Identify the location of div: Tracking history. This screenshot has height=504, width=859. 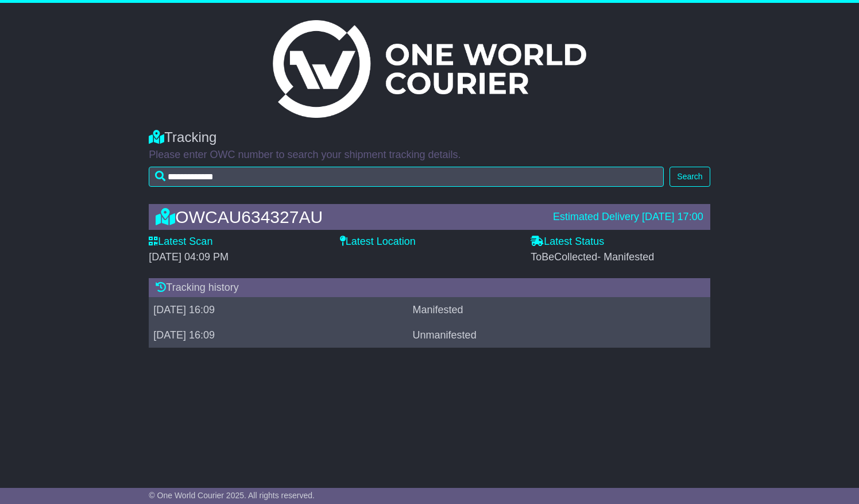
(429, 288).